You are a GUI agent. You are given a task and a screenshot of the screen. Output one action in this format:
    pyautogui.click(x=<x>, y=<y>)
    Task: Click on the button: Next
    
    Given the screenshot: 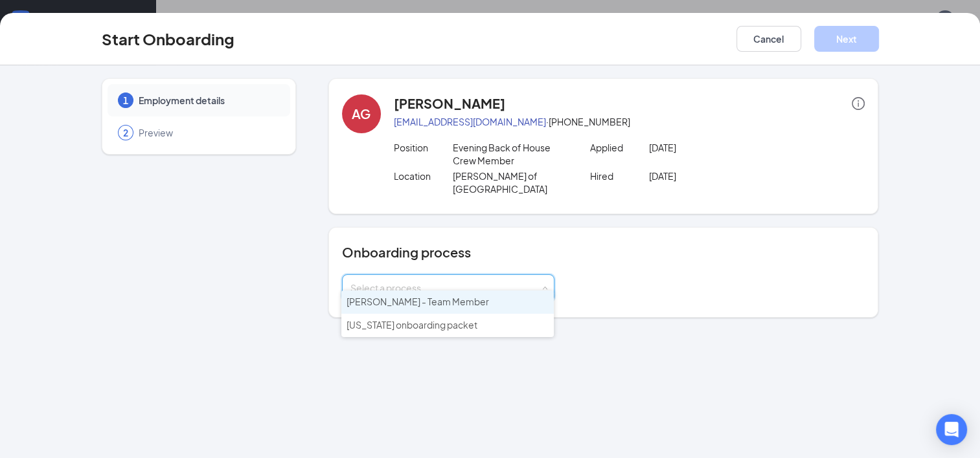 What is the action you would take?
    pyautogui.click(x=846, y=38)
    